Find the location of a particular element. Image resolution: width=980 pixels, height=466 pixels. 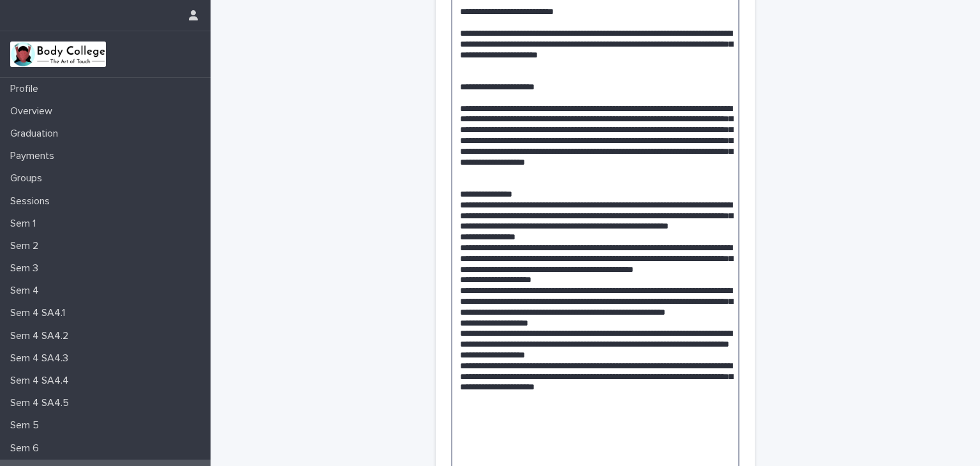

p: Payments is located at coordinates (35, 155).